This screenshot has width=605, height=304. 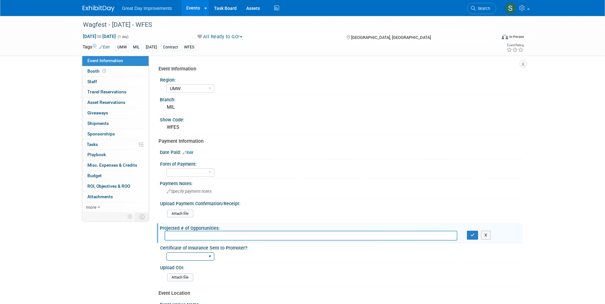 I want to click on div: Upload Payment Confirmation/Receipt:, so click(x=340, y=203).